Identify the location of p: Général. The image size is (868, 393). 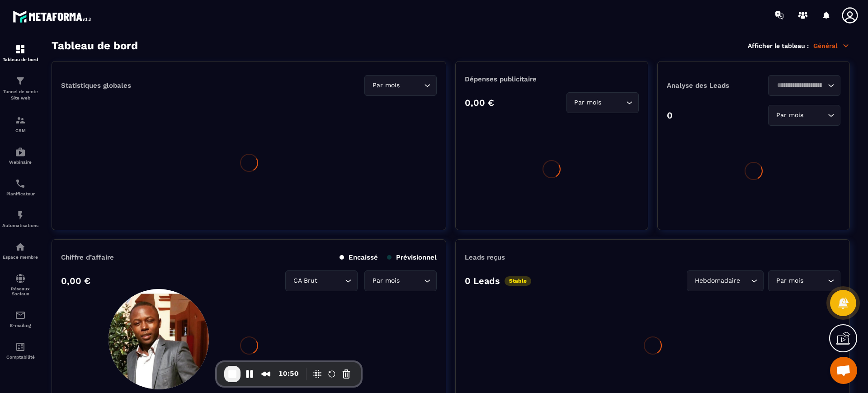
(832, 45).